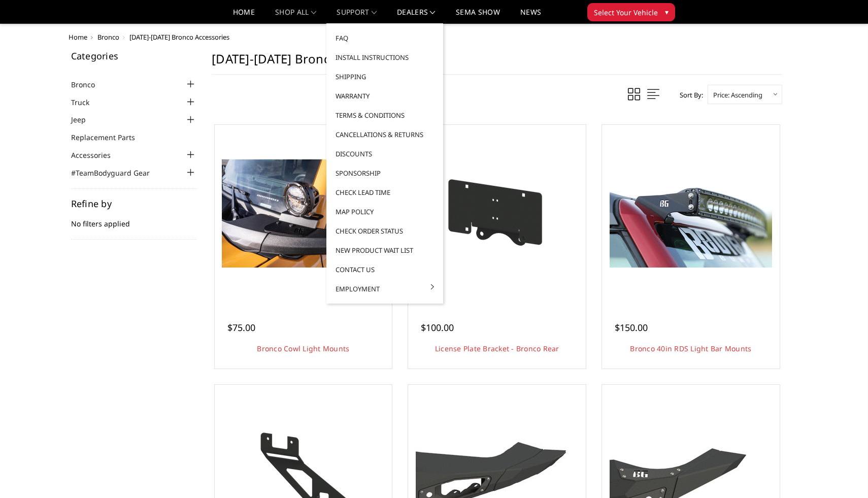 Image resolution: width=868 pixels, height=498 pixels. What do you see at coordinates (497, 348) in the screenshot?
I see `a: License Plate Bracket - Bronco Rear` at bounding box center [497, 348].